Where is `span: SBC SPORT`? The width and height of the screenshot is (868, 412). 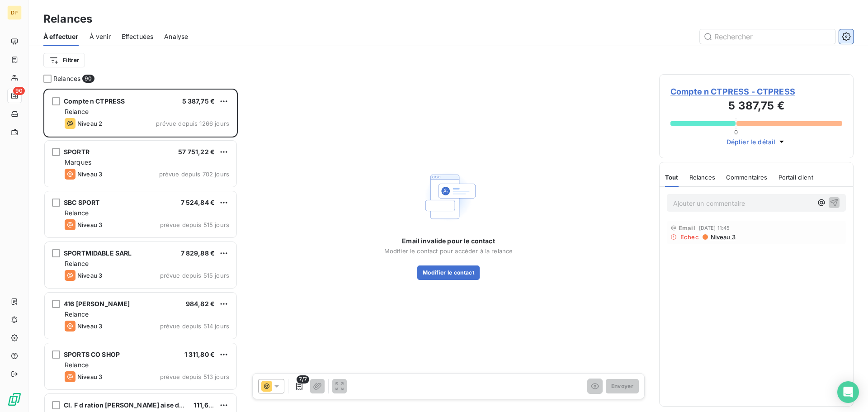 span: SBC SPORT is located at coordinates (81, 202).